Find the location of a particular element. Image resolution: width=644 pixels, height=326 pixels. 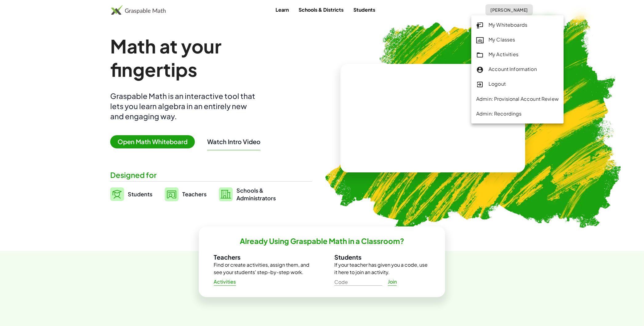

div: Admin: Recordings is located at coordinates (518, 114).